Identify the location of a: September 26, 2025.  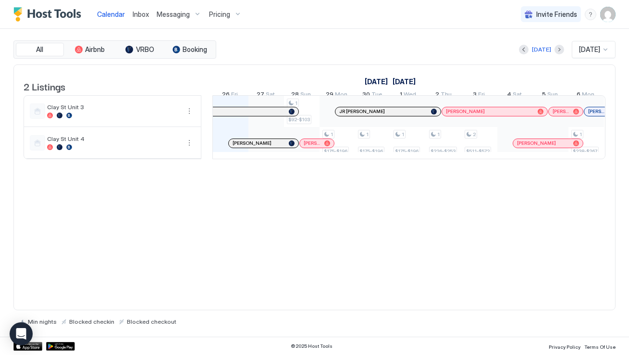
(230, 95).